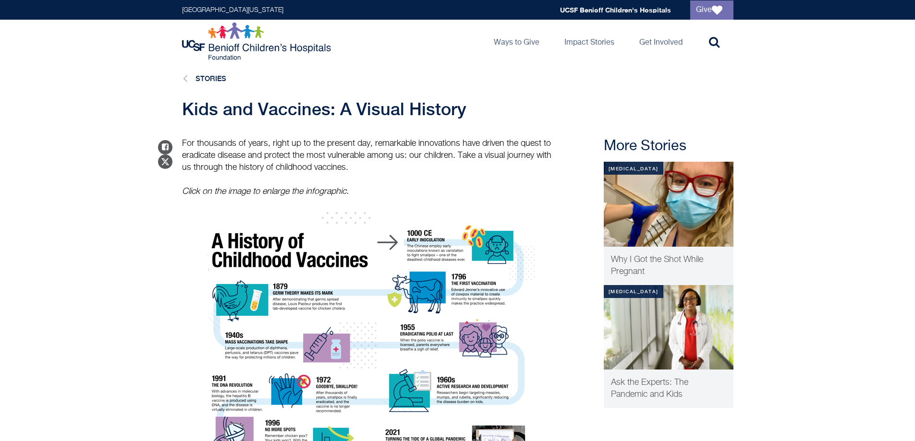 The width and height of the screenshot is (915, 441). What do you see at coordinates (661, 41) in the screenshot?
I see `a: Get Involved` at bounding box center [661, 41].